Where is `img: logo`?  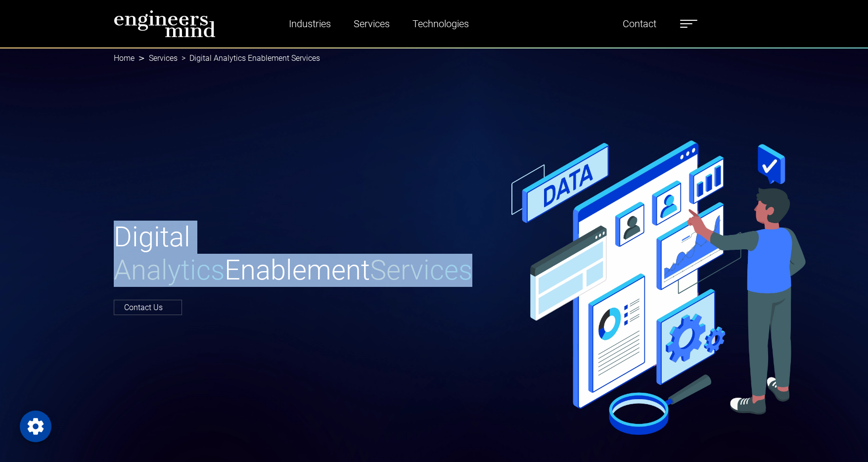
img: logo is located at coordinates (165, 24).